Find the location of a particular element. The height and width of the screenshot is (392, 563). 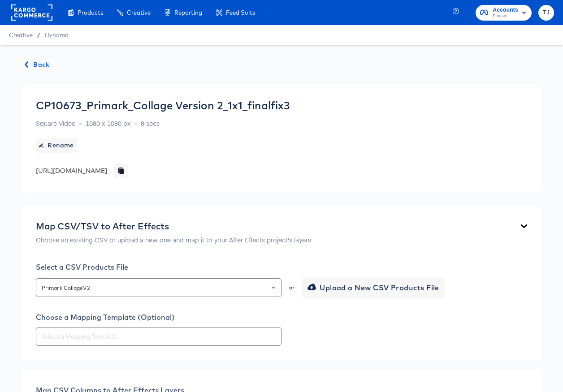

span: Upload a New CSV Products File is located at coordinates (374, 287).